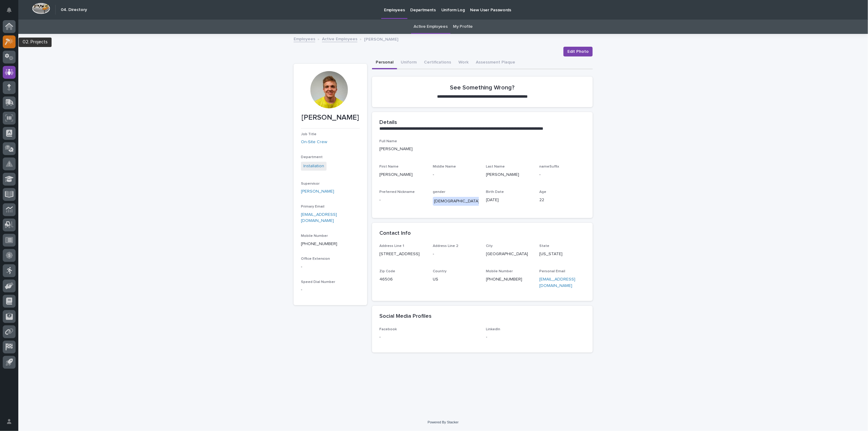 This screenshot has height=431, width=868. Describe the element at coordinates (482, 88) in the screenshot. I see `h2: See Something Wrong?` at that location.